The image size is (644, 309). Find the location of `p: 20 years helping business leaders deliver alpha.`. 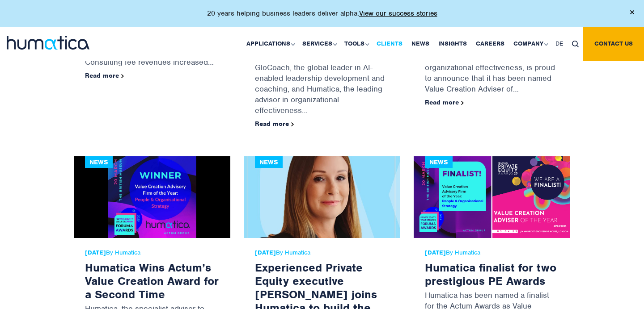

p: 20 years helping business leaders deliver alpha. is located at coordinates (322, 14).